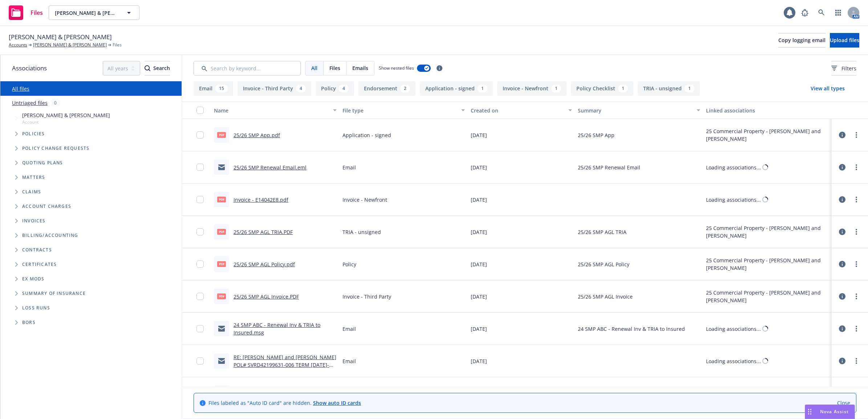  Describe the element at coordinates (274, 89) in the screenshot. I see `button: Invoice - Third Party` at that location.